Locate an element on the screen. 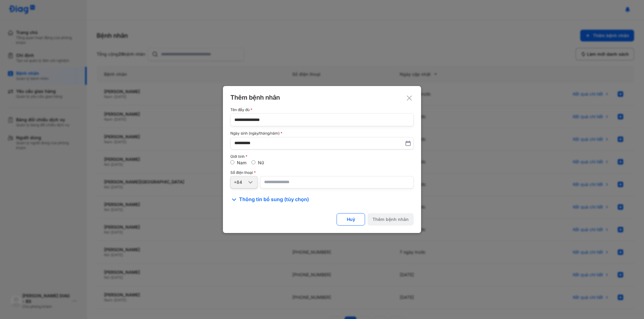  div: Ngày sinh (ngày/tháng/năm) is located at coordinates (322, 133).